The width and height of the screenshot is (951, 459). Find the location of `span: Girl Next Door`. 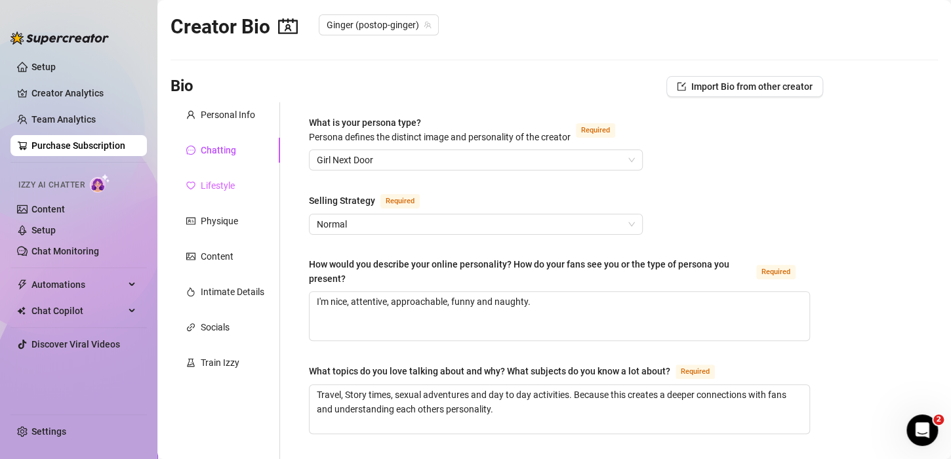

span: Girl Next Door is located at coordinates (475, 160).